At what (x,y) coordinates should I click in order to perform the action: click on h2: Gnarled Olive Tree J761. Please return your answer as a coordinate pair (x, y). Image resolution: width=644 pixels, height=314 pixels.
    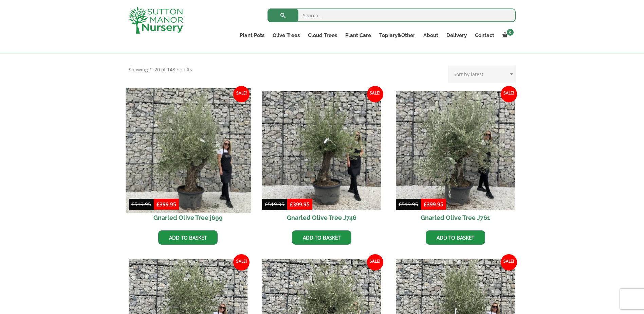
    Looking at the image, I should click on (455, 217).